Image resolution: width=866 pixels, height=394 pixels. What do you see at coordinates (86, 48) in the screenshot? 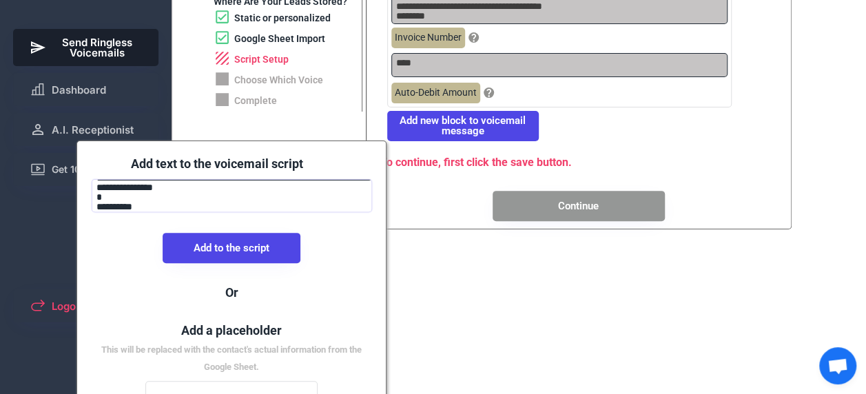
I see `button: Send Ringless Voicemails` at bounding box center [86, 48].